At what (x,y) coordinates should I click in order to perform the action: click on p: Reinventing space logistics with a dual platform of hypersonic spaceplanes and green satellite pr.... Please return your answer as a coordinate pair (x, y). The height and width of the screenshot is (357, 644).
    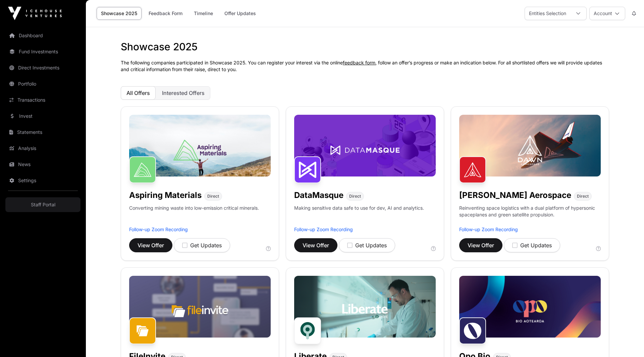
    Looking at the image, I should click on (530, 215).